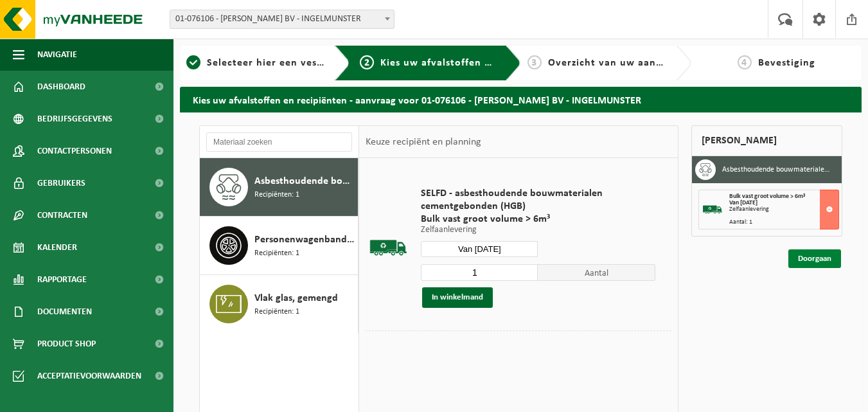 The width and height of the screenshot is (868, 412). Describe the element at coordinates (424, 142) in the screenshot. I see `div: Keuze recipiënt en planning` at that location.